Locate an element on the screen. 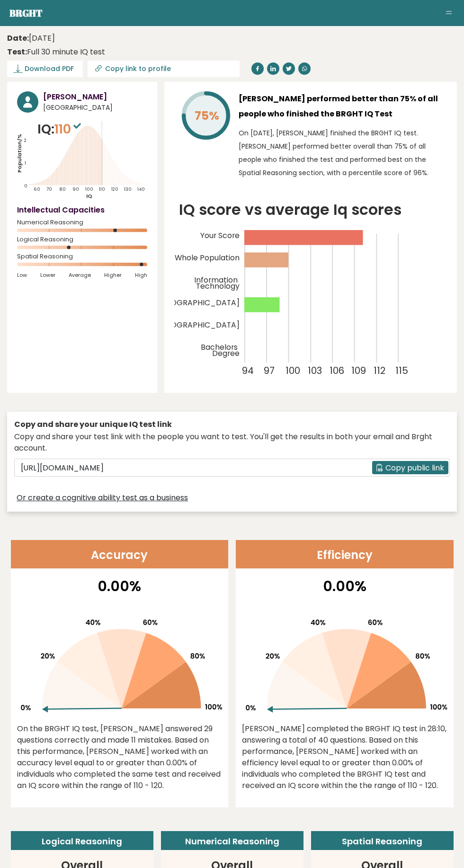 This screenshot has height=868, width=464. p: IQ: is located at coordinates (60, 129).